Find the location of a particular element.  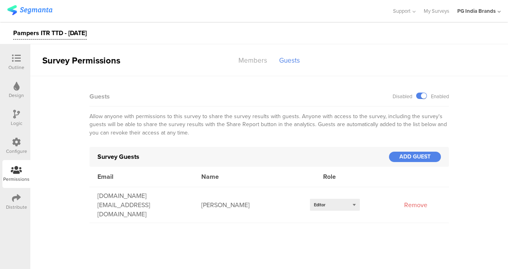

div: Remove is located at coordinates (416, 205).